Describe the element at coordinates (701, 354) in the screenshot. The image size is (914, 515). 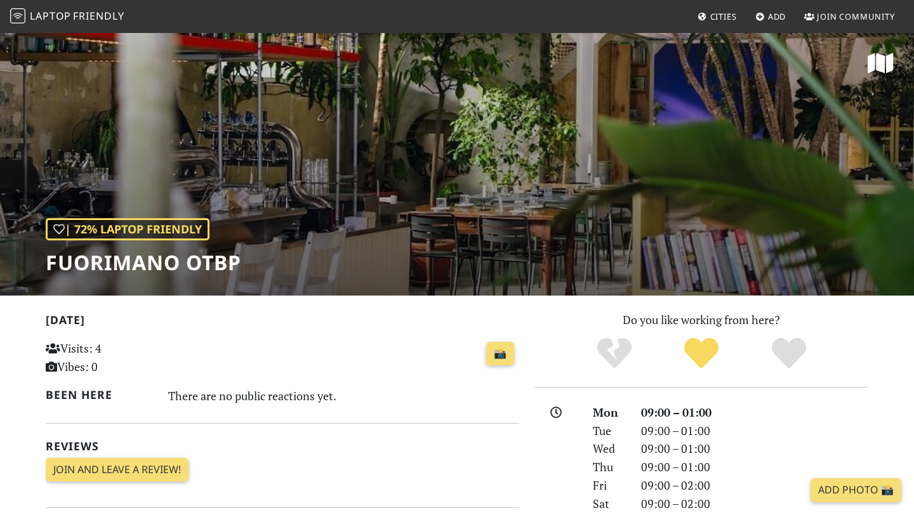
I see `div: Yes` at that location.